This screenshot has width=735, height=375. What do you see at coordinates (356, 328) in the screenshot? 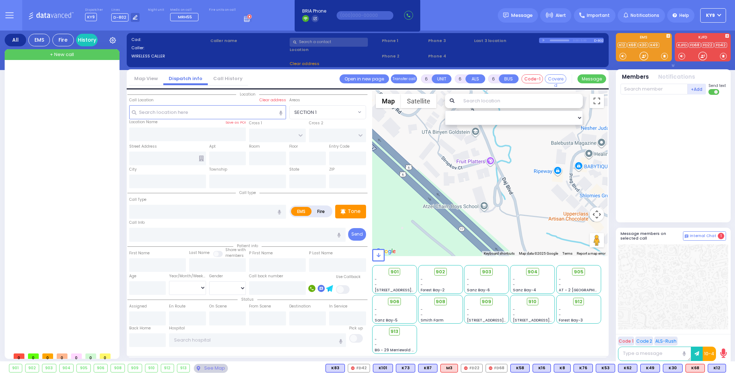
I see `label: Pick up` at bounding box center [356, 328].